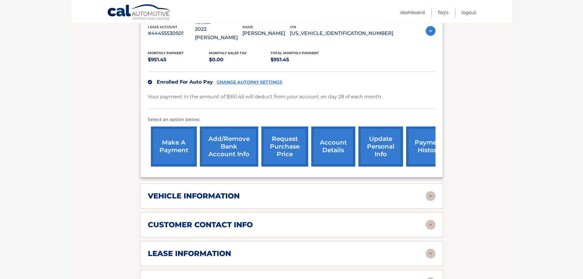 The height and width of the screenshot is (279, 583). Describe the element at coordinates (292, 120) in the screenshot. I see `p: Select an option below:` at that location.